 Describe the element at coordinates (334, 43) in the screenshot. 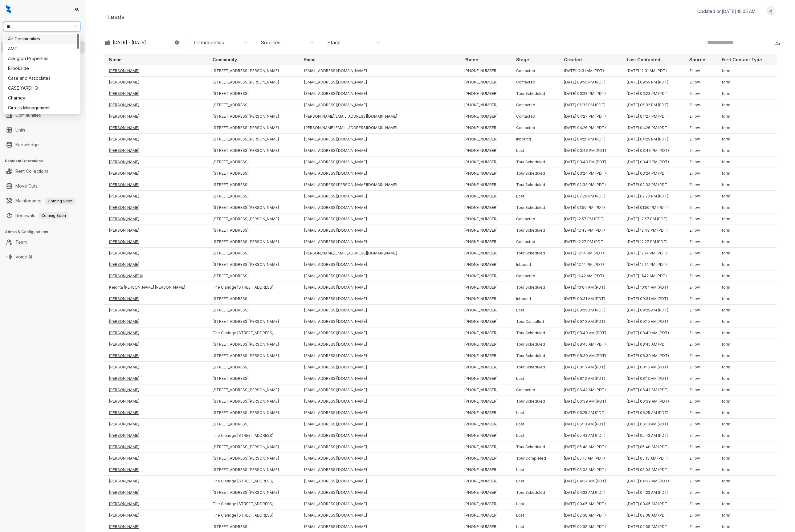

I see `div: Stage` at that location.